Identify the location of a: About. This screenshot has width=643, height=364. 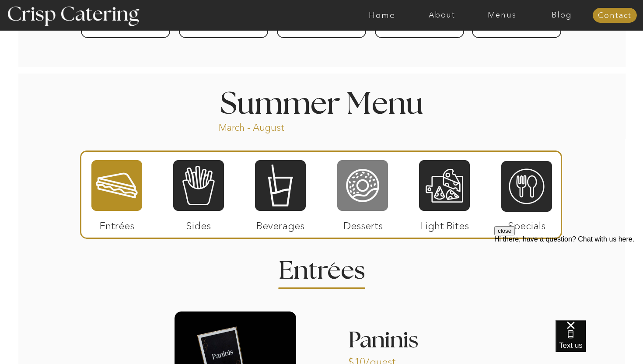
(442, 15).